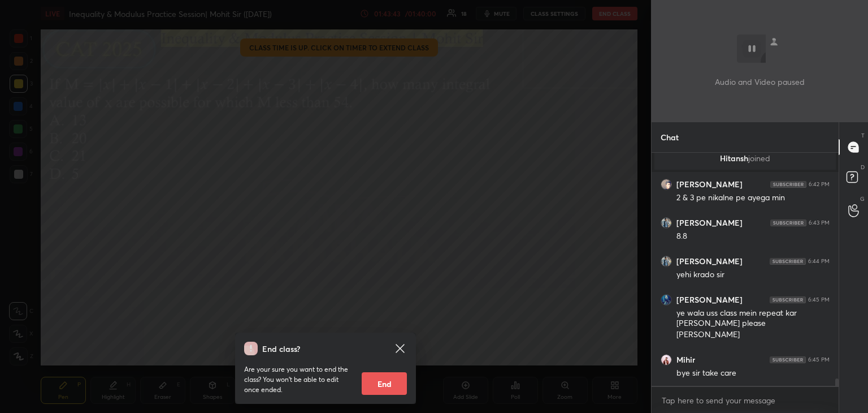 The height and width of the screenshot is (413, 868). What do you see at coordinates (752, 374) in the screenshot?
I see `div: bye sir take care` at bounding box center [752, 374].